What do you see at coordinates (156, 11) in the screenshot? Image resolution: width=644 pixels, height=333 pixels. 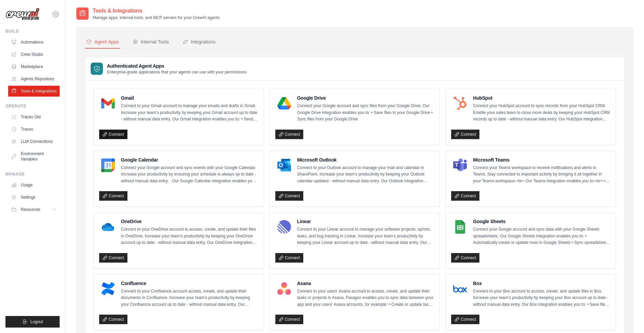 I see `h2: Tools & Integrations` at bounding box center [156, 11].